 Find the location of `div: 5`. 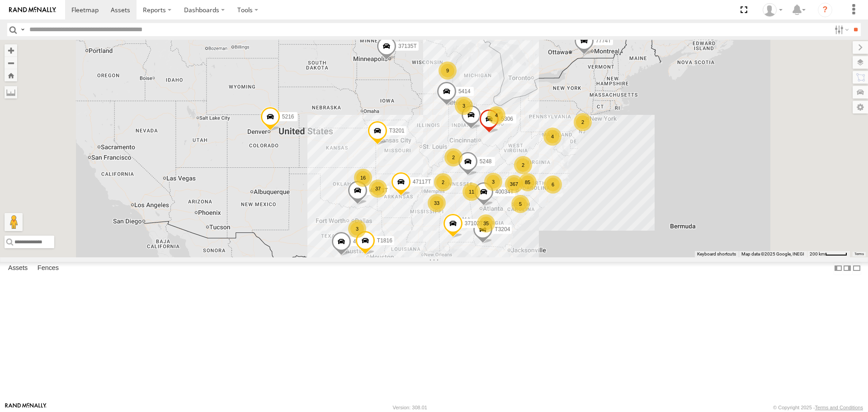

div: 5 is located at coordinates (521, 204).